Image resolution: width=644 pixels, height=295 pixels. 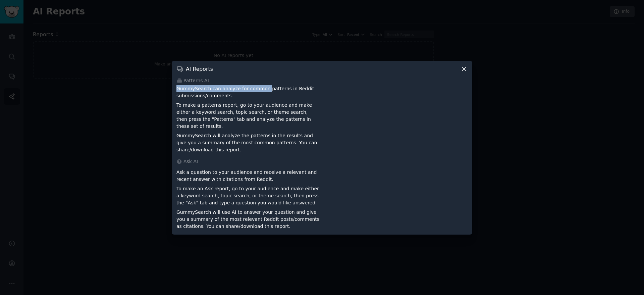 I want to click on p: To make a patterns report, go to your audience and make either a keyword search, topic search, or..., so click(x=247, y=116).